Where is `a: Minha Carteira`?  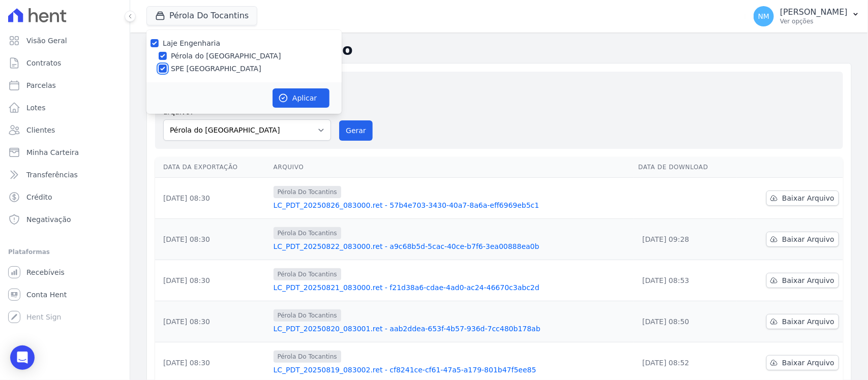 a: Minha Carteira is located at coordinates (65, 152).